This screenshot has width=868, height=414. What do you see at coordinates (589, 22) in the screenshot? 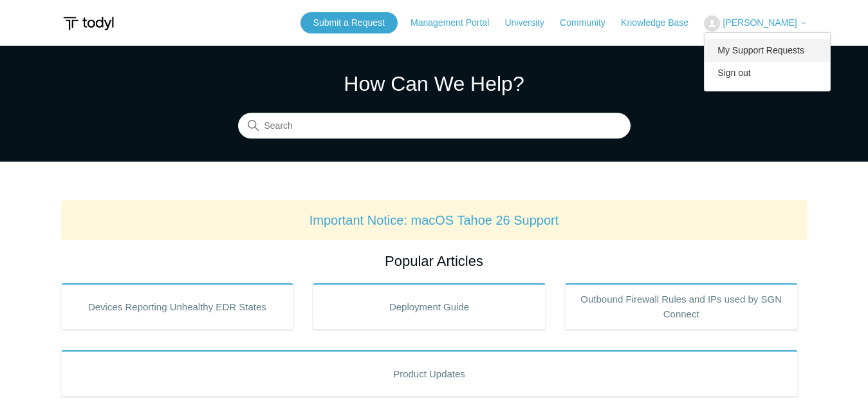
I see `a: Community` at bounding box center [589, 22].